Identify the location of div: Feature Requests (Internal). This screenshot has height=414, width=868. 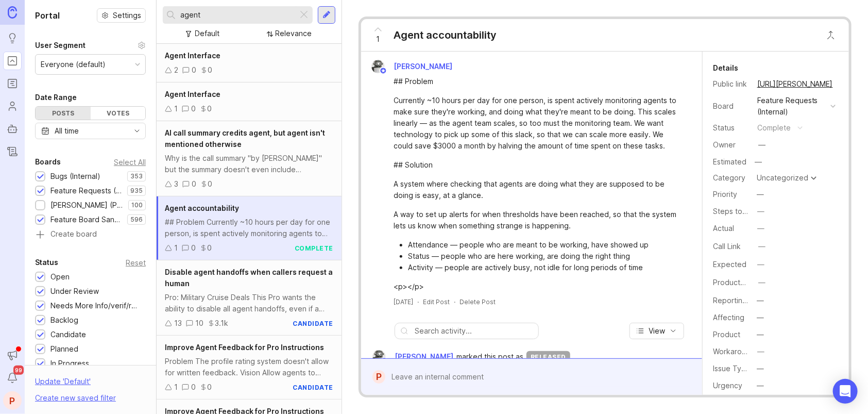
(792, 106).